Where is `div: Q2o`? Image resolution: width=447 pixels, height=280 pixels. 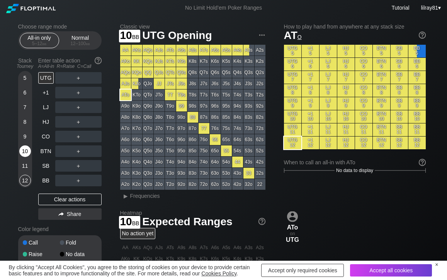 div: Q2o is located at coordinates (148, 184).